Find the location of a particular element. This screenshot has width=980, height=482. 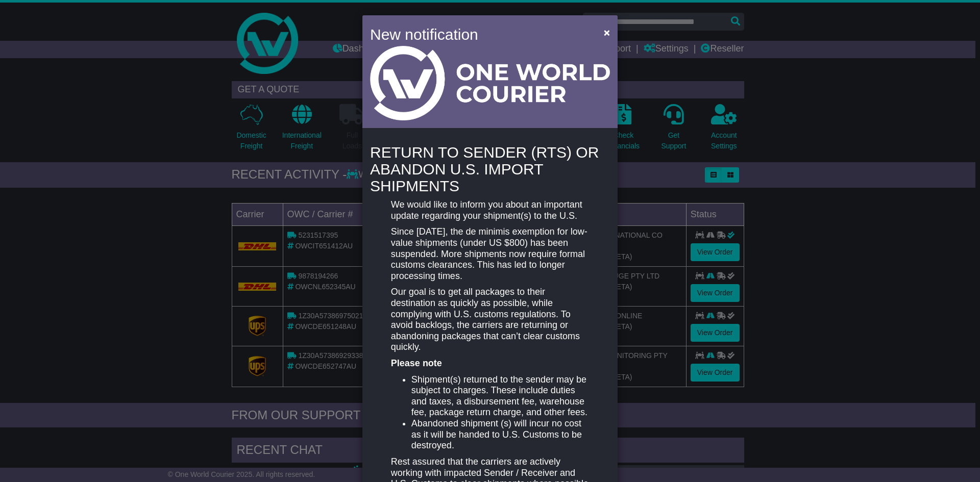

h4: RETURN TO SENDER (RTS) OR ABANDON U.S. IMPORT SHIPMENTS is located at coordinates (490, 169).